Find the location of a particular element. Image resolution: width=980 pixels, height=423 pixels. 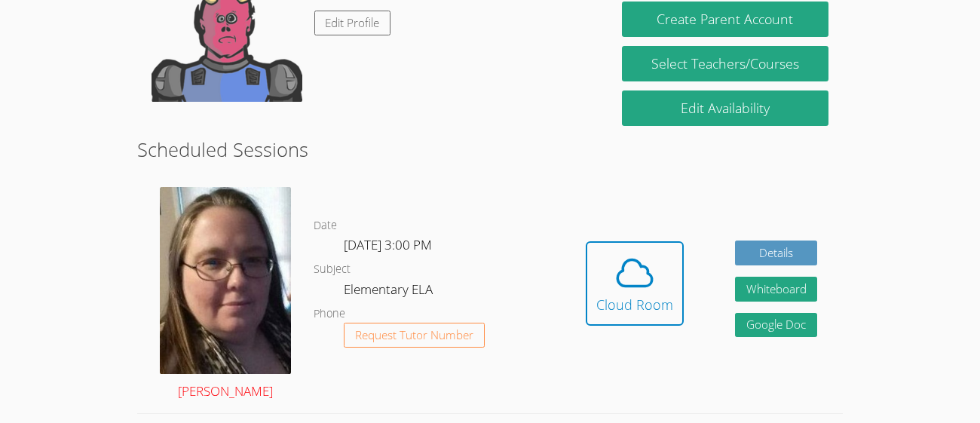

dt: Date is located at coordinates (325, 225).